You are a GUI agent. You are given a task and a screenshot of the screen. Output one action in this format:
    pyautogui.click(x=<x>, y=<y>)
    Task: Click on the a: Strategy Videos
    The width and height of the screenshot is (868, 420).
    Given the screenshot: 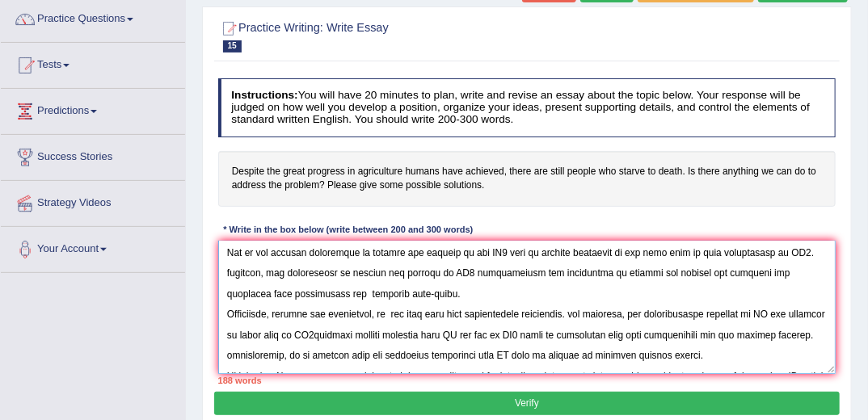 What is the action you would take?
    pyautogui.click(x=93, y=201)
    